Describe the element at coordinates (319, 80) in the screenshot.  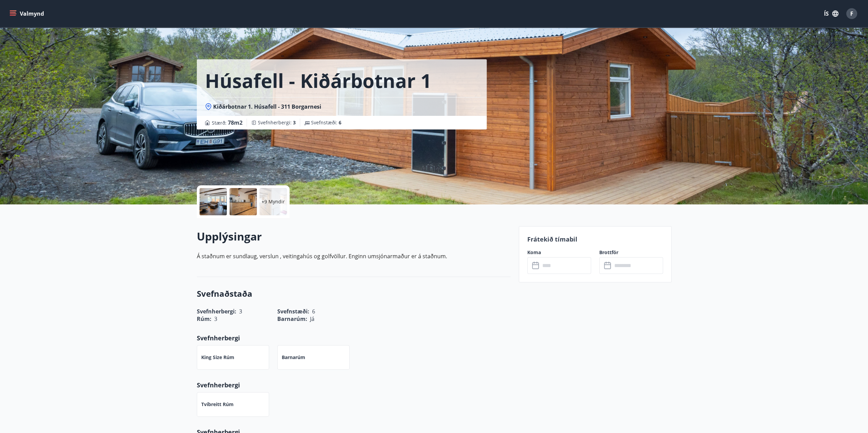
I see `h1: Húsafell - Kiðárbotnar 1` at that location.